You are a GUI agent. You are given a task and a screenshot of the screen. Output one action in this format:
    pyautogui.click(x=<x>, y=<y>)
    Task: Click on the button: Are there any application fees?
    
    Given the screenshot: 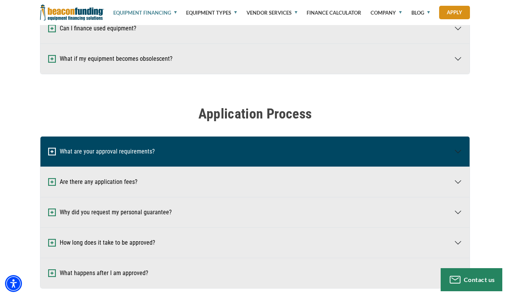 What is the action you would take?
    pyautogui.click(x=255, y=182)
    